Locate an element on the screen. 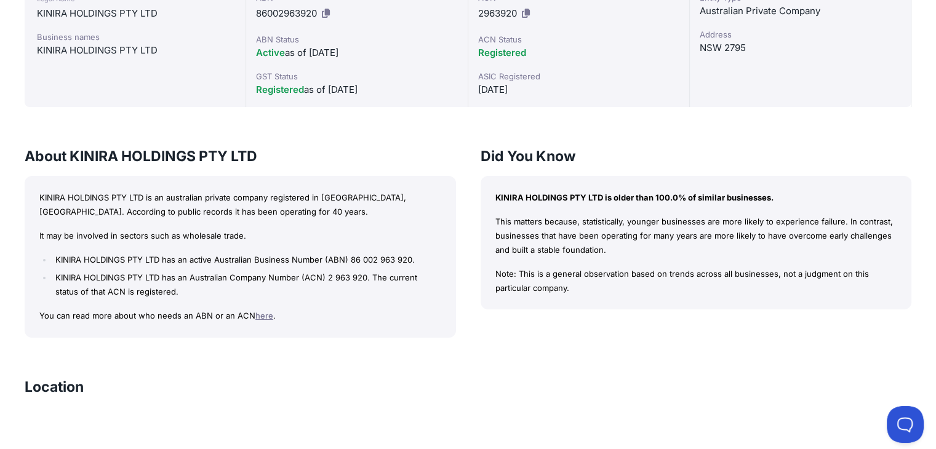 Image resolution: width=936 pixels, height=449 pixels. li: KINIRA HOLDINGS PTY LTD has an Australian Company Number (ACN) 2 963 920. The current status of t... is located at coordinates (246, 285).